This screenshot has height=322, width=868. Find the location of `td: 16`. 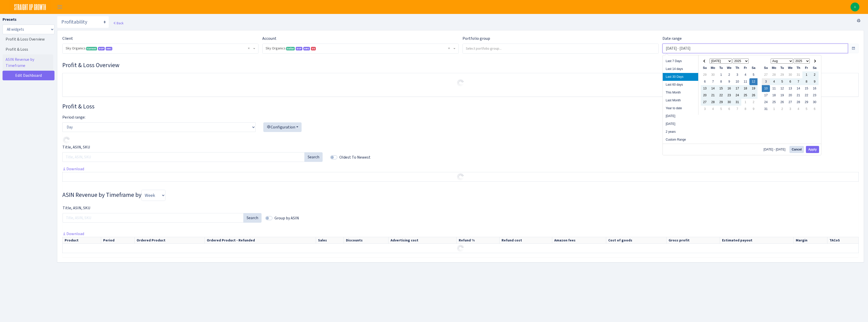

td: 16 is located at coordinates (729, 89).